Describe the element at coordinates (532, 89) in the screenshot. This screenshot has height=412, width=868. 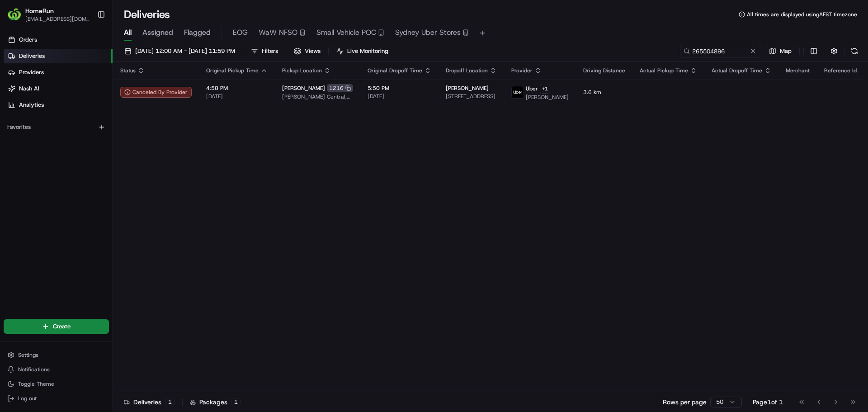
I see `span: Uber` at that location.